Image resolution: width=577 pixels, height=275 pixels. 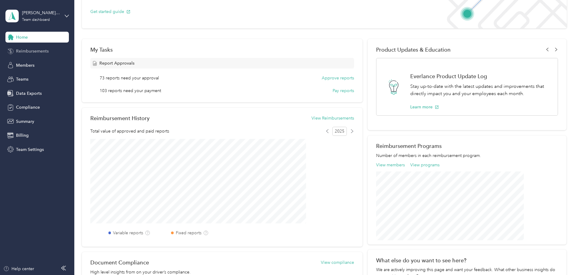 I want to click on span: Teams, so click(x=22, y=79).